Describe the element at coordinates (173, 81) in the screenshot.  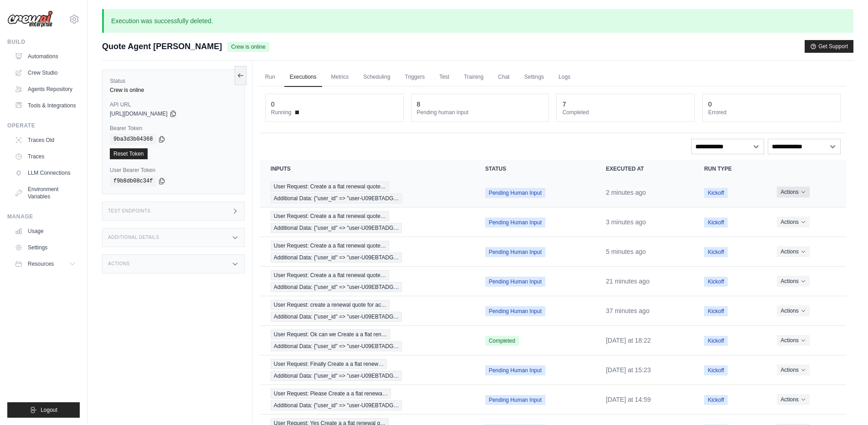
I see `label: Status` at that location.